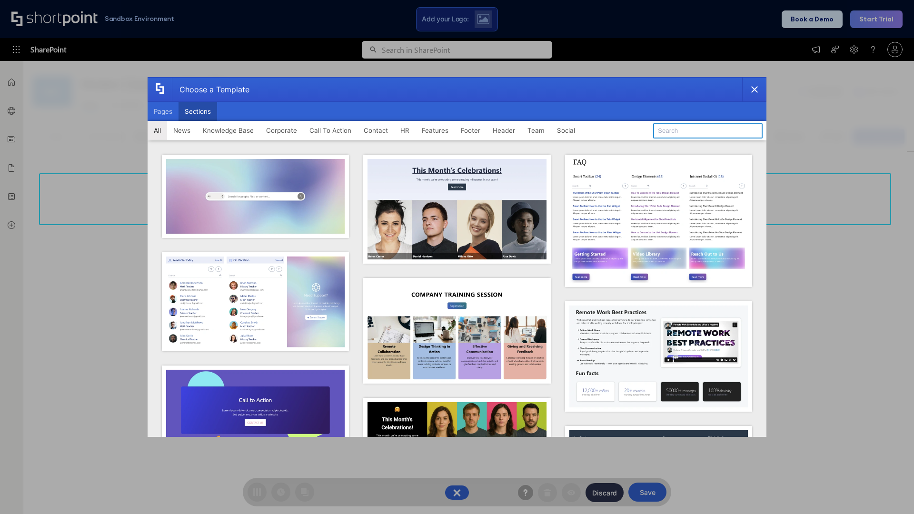 Image resolution: width=914 pixels, height=514 pixels. Describe the element at coordinates (435, 131) in the screenshot. I see `button: Features` at that location.